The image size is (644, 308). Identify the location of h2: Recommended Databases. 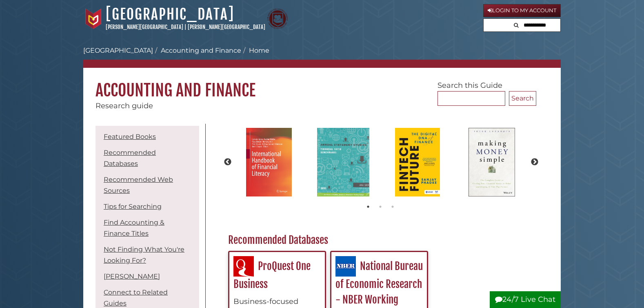
(380, 240).